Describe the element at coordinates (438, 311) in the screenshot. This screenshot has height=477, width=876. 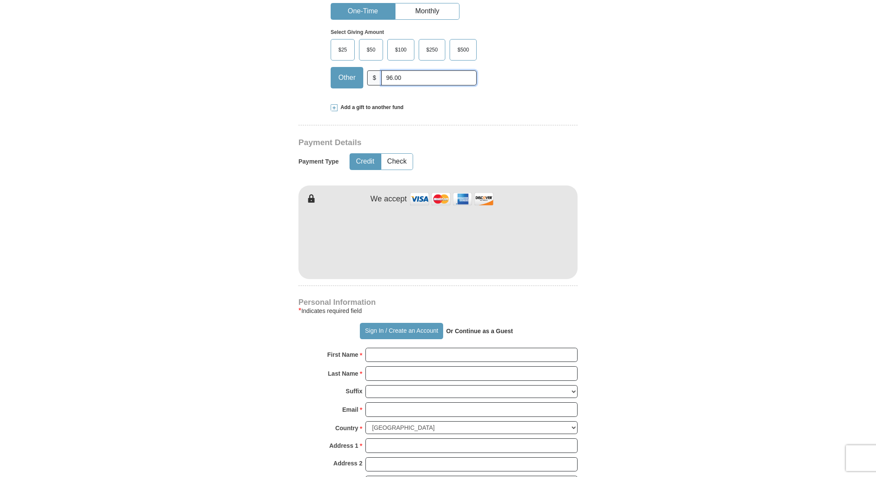
I see `div: Indicates required field` at that location.